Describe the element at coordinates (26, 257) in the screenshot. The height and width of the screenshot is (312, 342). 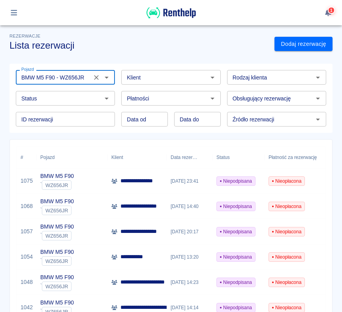
I see `a: 1054` at that location.